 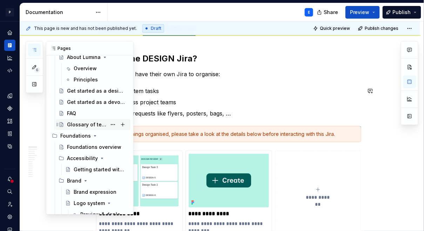 What do you see at coordinates (156, 28) in the screenshot?
I see `span: Draft` at bounding box center [156, 28].